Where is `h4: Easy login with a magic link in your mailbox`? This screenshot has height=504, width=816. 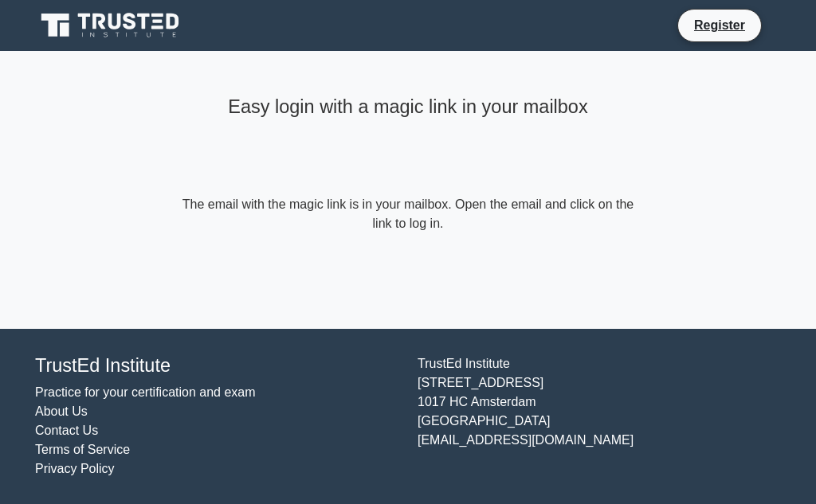 h4: Easy login with a magic link in your mailbox is located at coordinates (408, 107).